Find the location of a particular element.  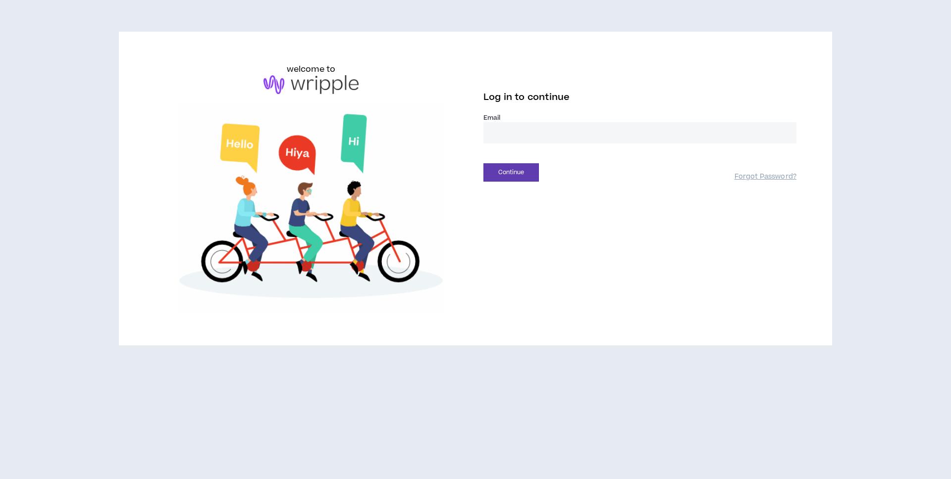

img: Welcome to Wripple is located at coordinates (311, 209).